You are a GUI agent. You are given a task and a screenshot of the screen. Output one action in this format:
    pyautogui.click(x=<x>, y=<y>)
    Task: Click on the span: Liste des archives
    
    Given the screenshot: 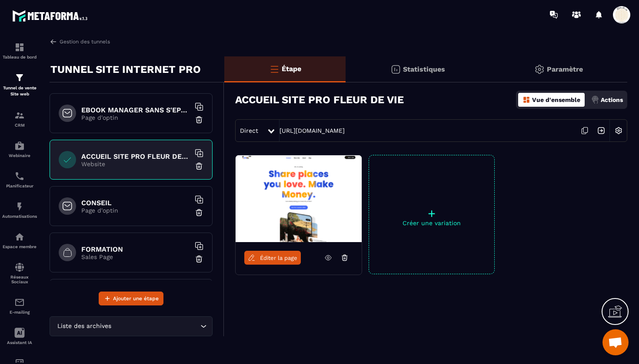 What is the action you would take?
    pyautogui.click(x=84, y=326)
    